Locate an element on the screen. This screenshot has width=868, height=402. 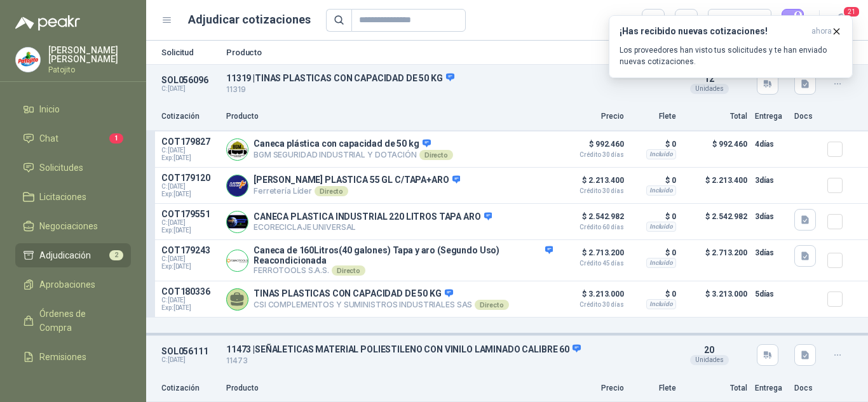
span: Inicio is located at coordinates (49, 109).